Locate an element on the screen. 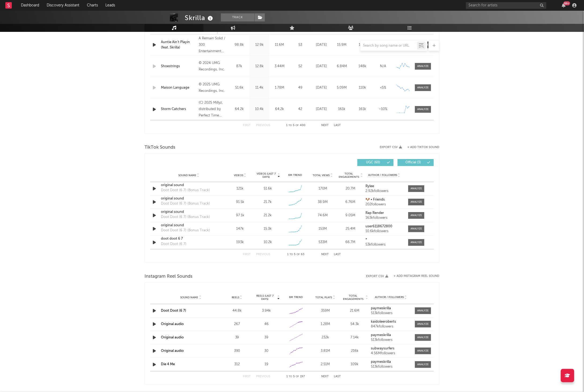  div: 44.8k is located at coordinates (237, 311).